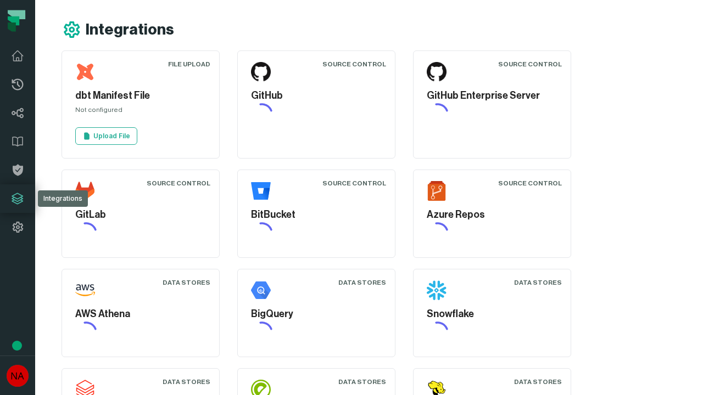 The width and height of the screenshot is (703, 395). What do you see at coordinates (189, 64) in the screenshot?
I see `div: File Upload` at bounding box center [189, 64].